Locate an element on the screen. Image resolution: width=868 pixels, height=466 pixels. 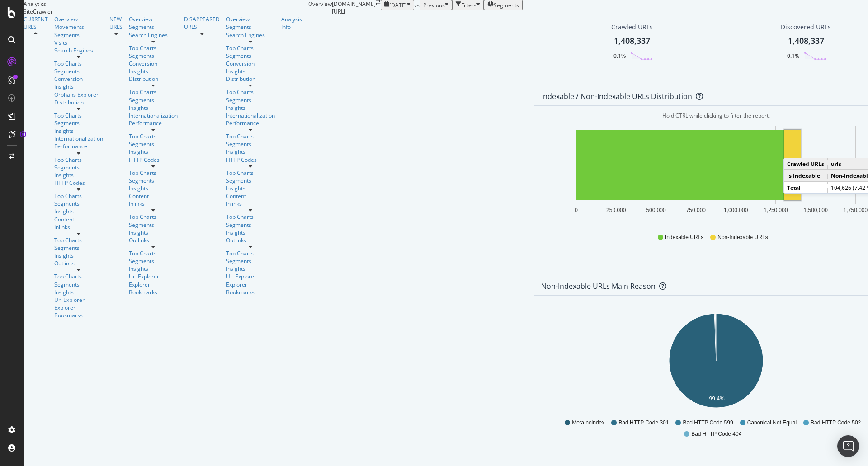
a: Inlinks is located at coordinates (154, 204).